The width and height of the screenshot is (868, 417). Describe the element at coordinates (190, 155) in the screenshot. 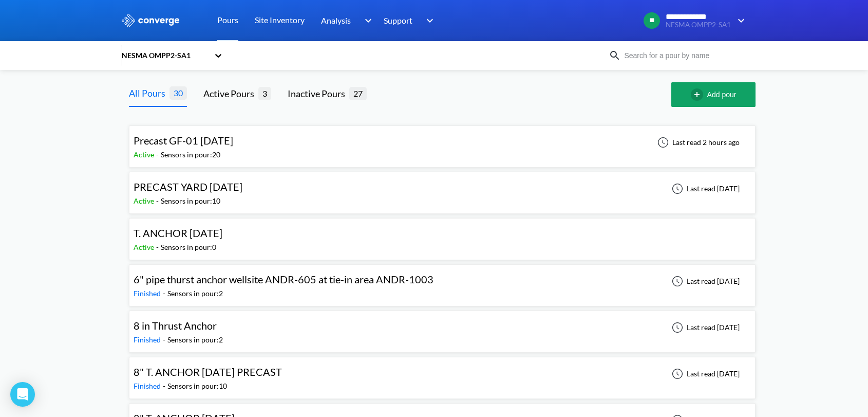

I see `div: Sensors in pour: 20` at that location.